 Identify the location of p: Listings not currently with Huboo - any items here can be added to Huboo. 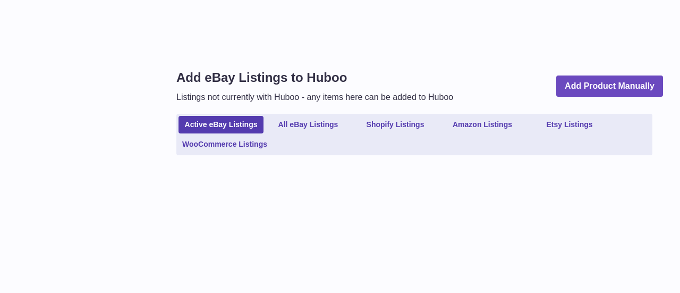
(314, 97).